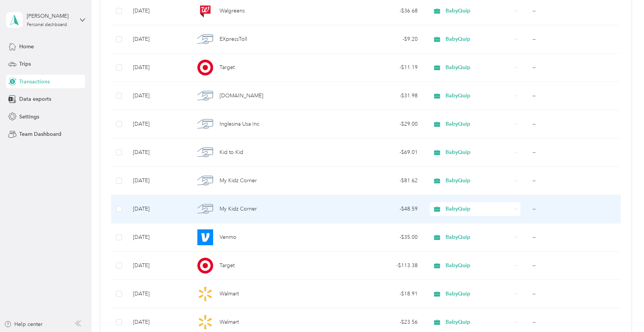 The image size is (644, 332). What do you see at coordinates (380, 237) in the screenshot?
I see `div: - $35.00` at bounding box center [380, 237].